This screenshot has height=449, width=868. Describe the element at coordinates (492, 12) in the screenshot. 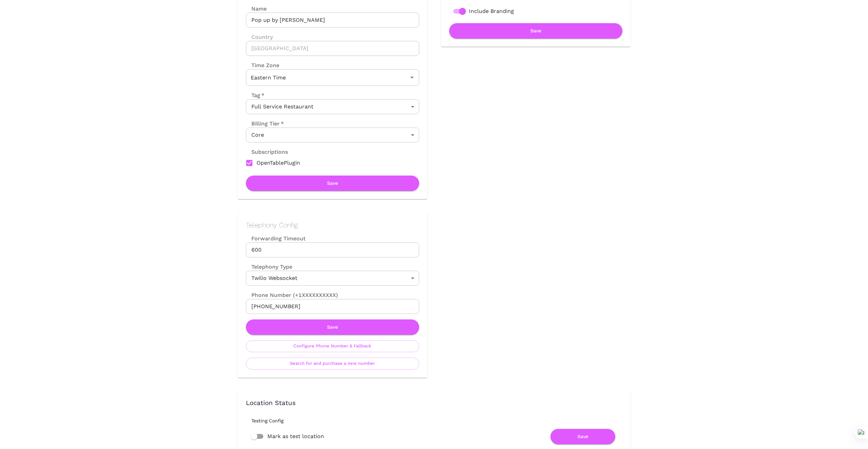

I see `span: Include Branding` at that location.